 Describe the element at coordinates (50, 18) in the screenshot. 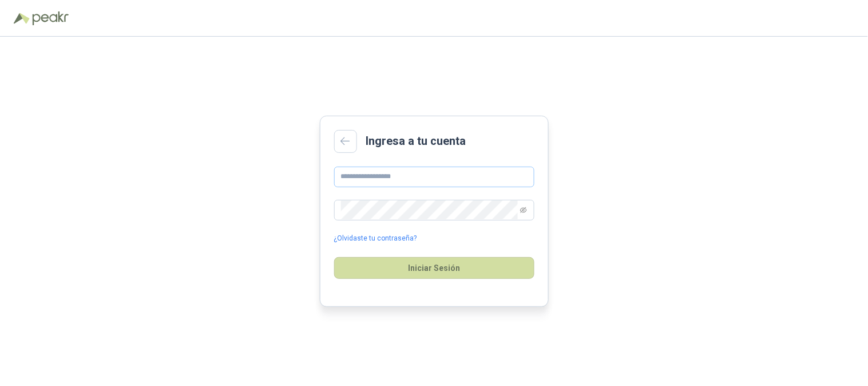

I see `img: Peakr` at that location.